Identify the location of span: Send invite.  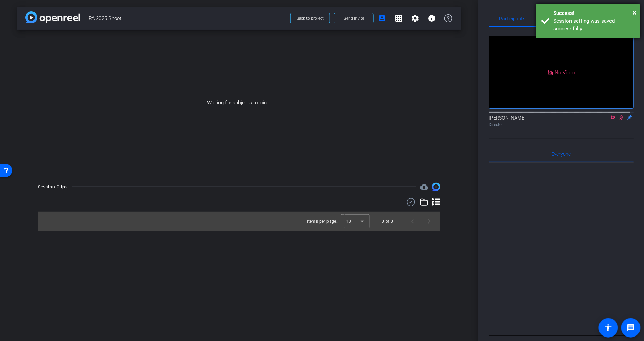
(354, 18).